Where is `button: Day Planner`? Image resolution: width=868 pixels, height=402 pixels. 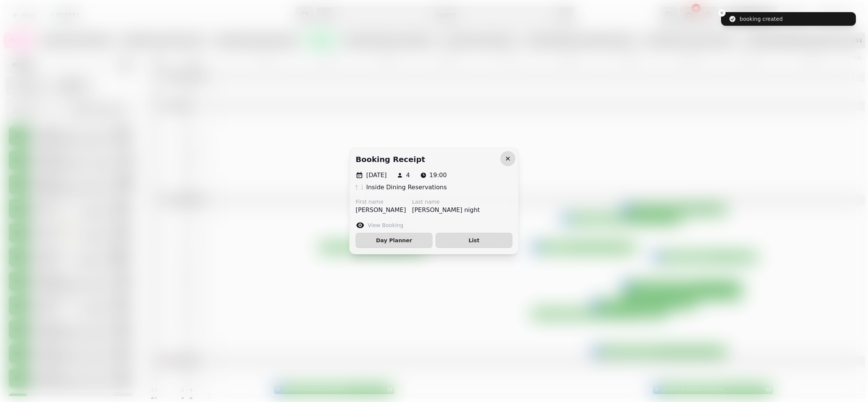 button: Day Planner is located at coordinates (394, 240).